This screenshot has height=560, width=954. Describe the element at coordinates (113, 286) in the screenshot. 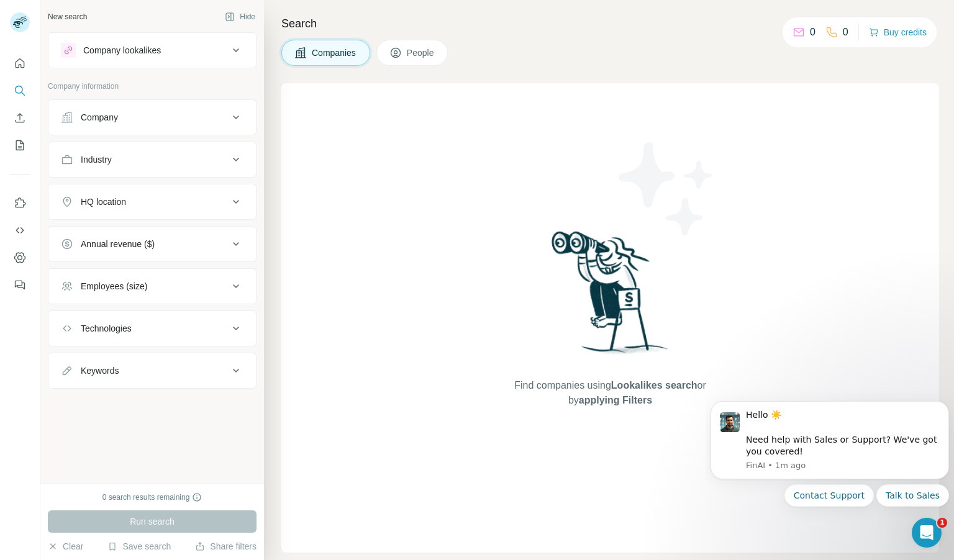

I see `div: Employees (size)` at that location.